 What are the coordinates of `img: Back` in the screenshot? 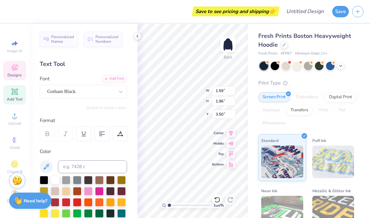 It's located at (228, 44).